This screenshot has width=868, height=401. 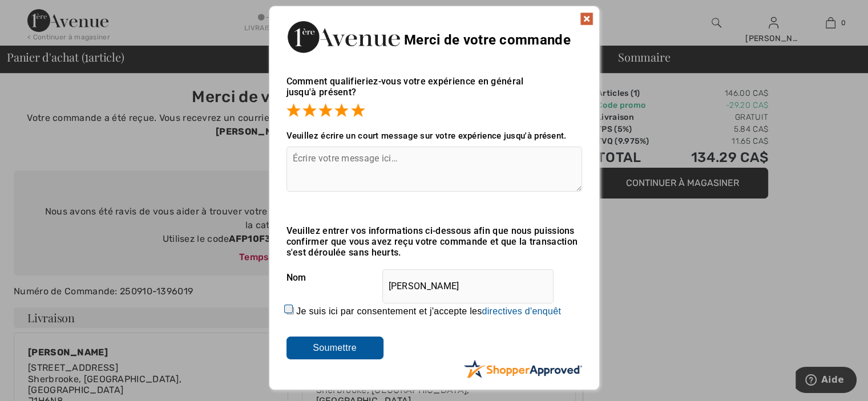 I want to click on div: Veuillez écrire un court message sur votre expérience jusqu'à présent., so click(x=434, y=136).